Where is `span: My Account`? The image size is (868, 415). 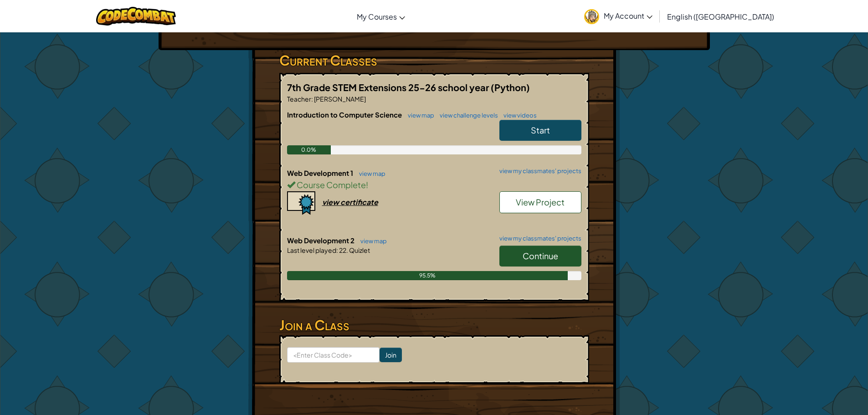
span: My Account is located at coordinates (628, 15).